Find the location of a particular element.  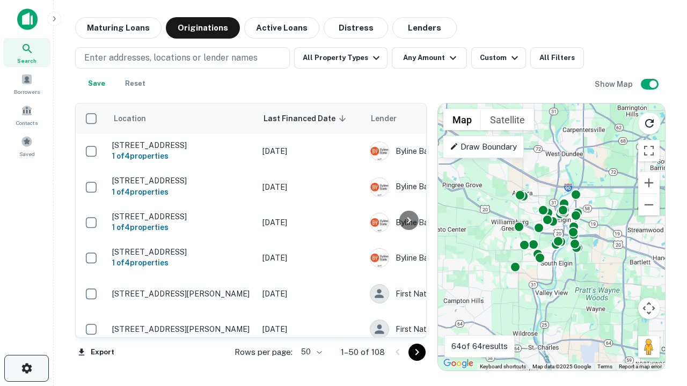

button: Toggle fullscreen view is located at coordinates (649, 151).